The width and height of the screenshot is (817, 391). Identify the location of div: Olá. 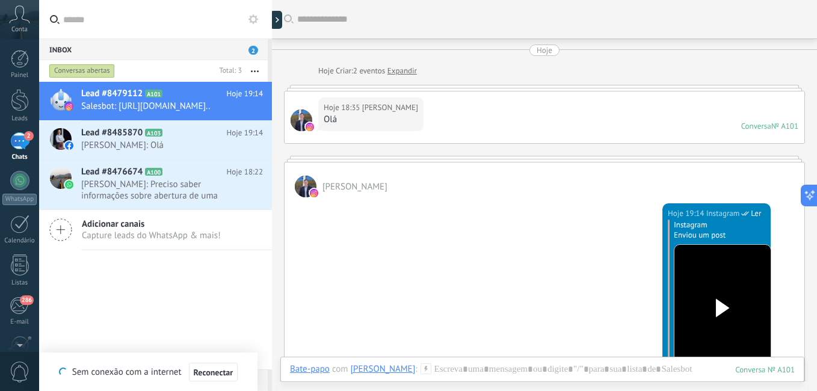
(371, 120).